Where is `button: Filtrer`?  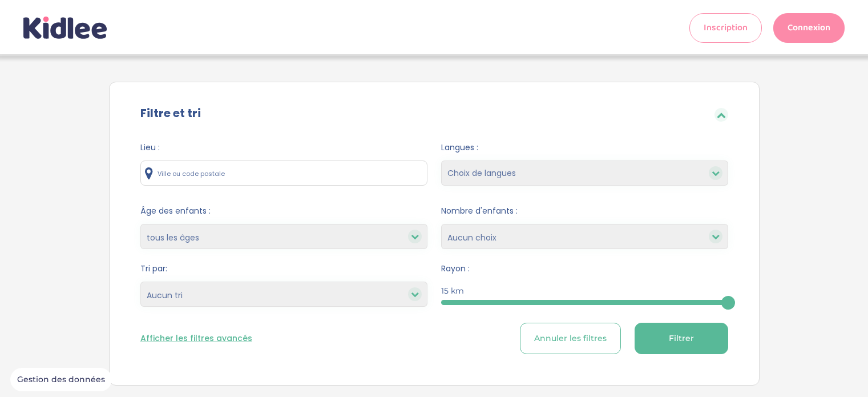 button: Filtrer is located at coordinates (681, 338).